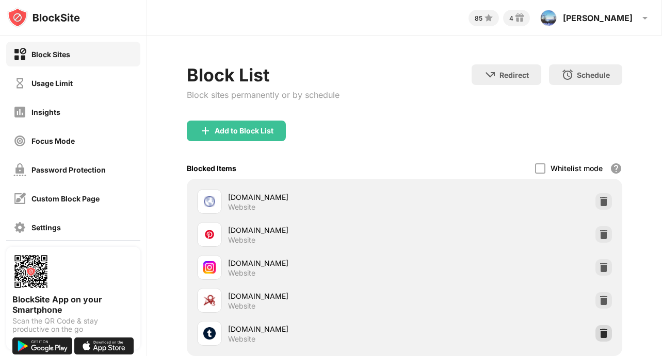 The width and height of the screenshot is (662, 356). What do you see at coordinates (104, 346) in the screenshot?
I see `img: download-on-the-app-store.svg` at bounding box center [104, 346].